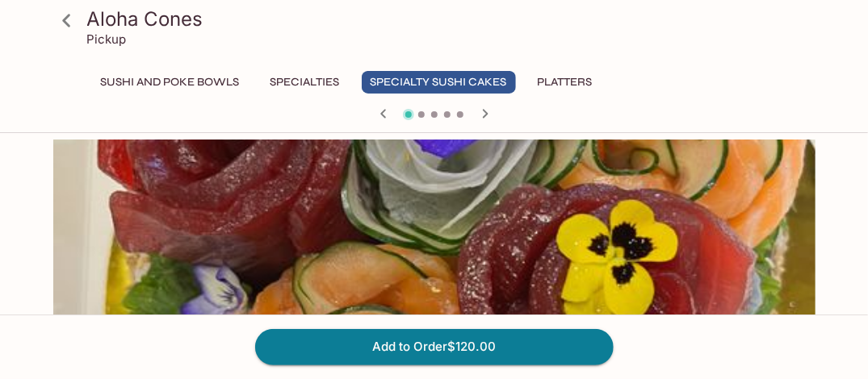  Describe the element at coordinates (305, 82) in the screenshot. I see `button: Specialties` at that location.